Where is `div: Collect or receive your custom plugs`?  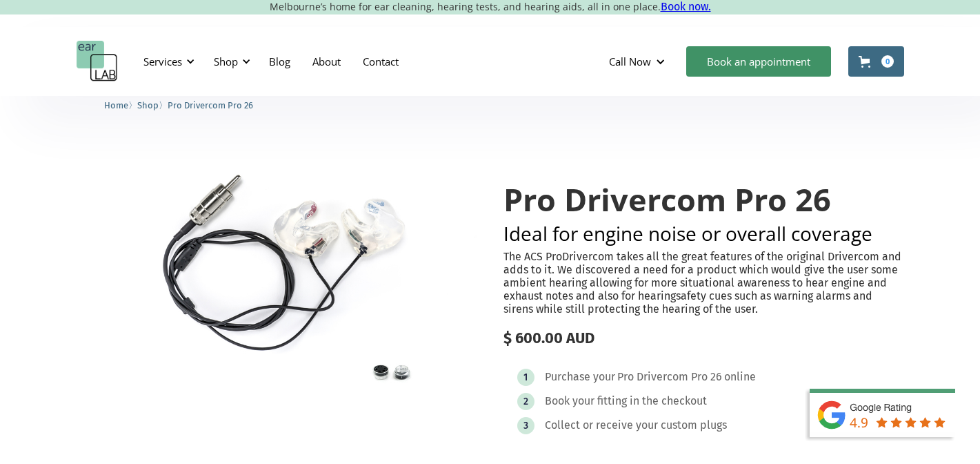 div: Collect or receive your custom plugs is located at coordinates (636, 425).